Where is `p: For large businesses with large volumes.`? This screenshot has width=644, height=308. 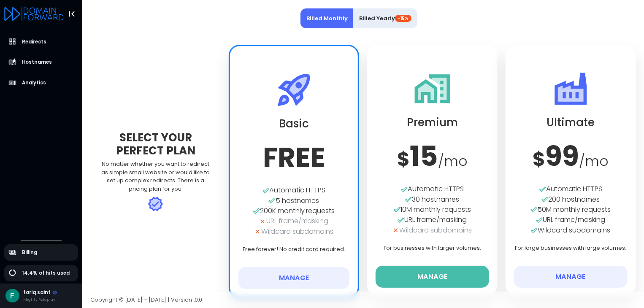
p: For large businesses with large volumes. is located at coordinates (570, 248).